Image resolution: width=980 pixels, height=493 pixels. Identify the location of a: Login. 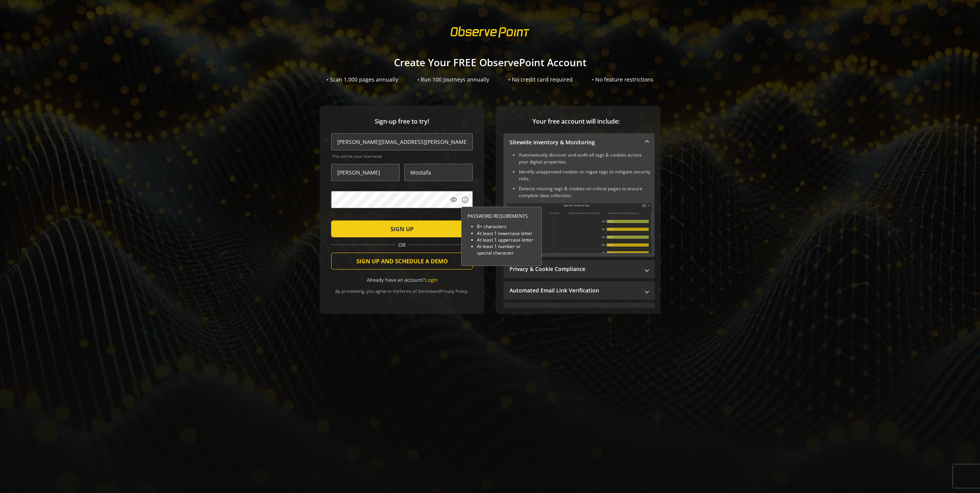
(431, 280).